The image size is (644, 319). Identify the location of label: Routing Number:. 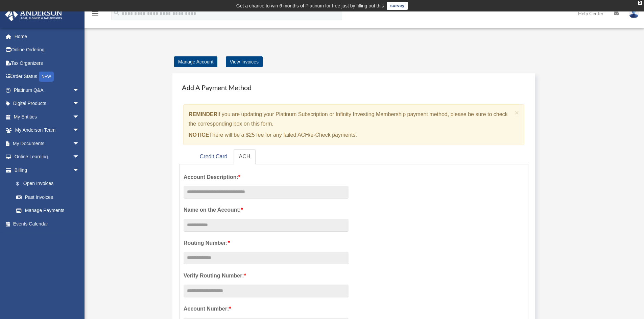
(266, 243).